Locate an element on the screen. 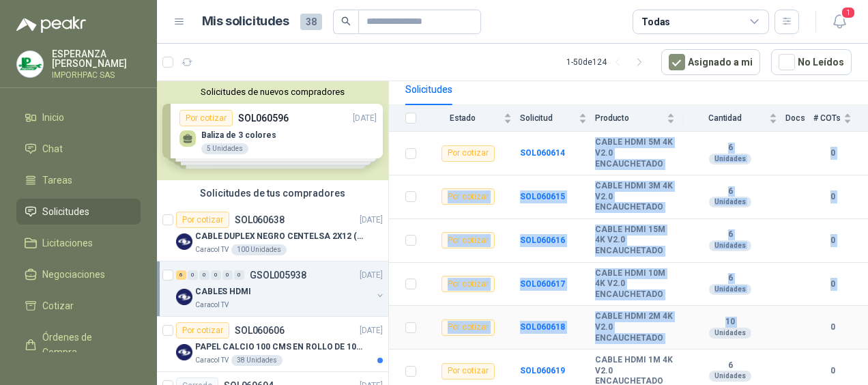 This screenshot has width=868, height=385. a: SOL060616 is located at coordinates (542, 240).